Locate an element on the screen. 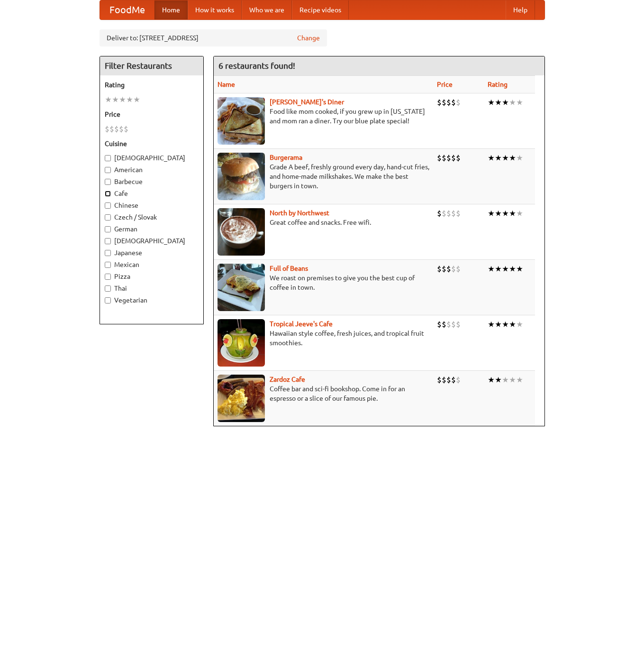 This screenshot has height=671, width=644. label: Czech / Slovak is located at coordinates (152, 217).